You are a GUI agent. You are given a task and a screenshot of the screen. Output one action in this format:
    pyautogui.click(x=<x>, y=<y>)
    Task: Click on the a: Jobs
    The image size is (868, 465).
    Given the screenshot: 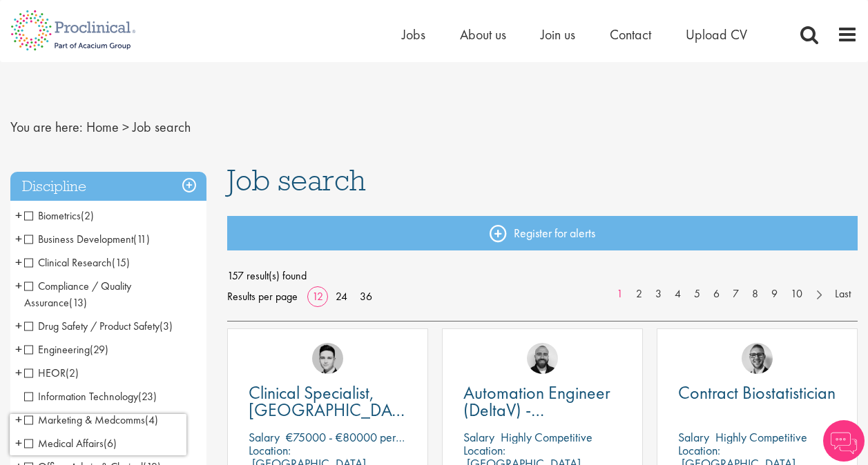 What is the action you would take?
    pyautogui.click(x=413, y=34)
    